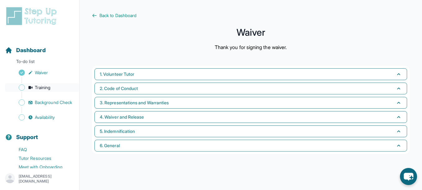  Describe the element at coordinates (251, 16) in the screenshot. I see `a: Back to Dashboard` at that location.